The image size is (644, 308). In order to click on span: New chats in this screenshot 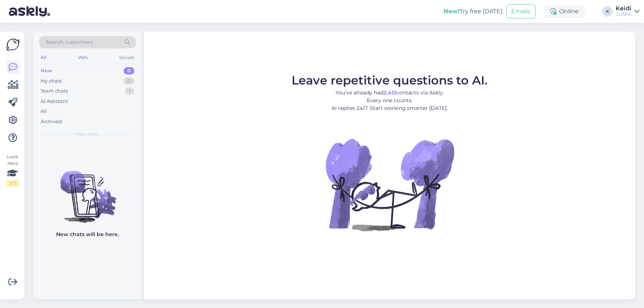, I will do `click(87, 135)`.